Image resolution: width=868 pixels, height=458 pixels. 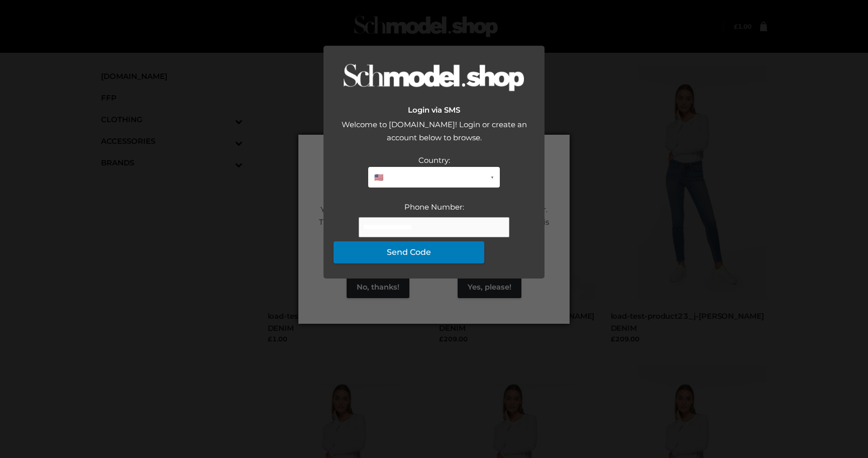 What do you see at coordinates (434, 78) in the screenshot?
I see `img: Logo` at bounding box center [434, 78].